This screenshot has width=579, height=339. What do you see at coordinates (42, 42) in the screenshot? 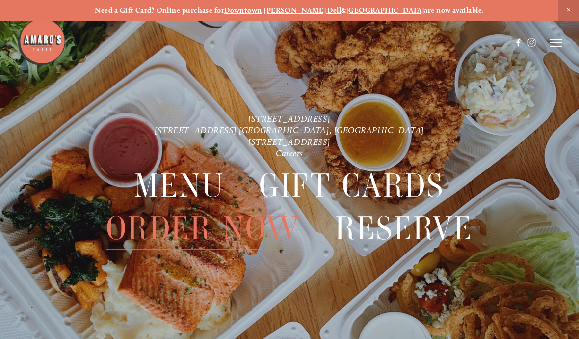
I see `img: Amaro's Table` at bounding box center [42, 42].